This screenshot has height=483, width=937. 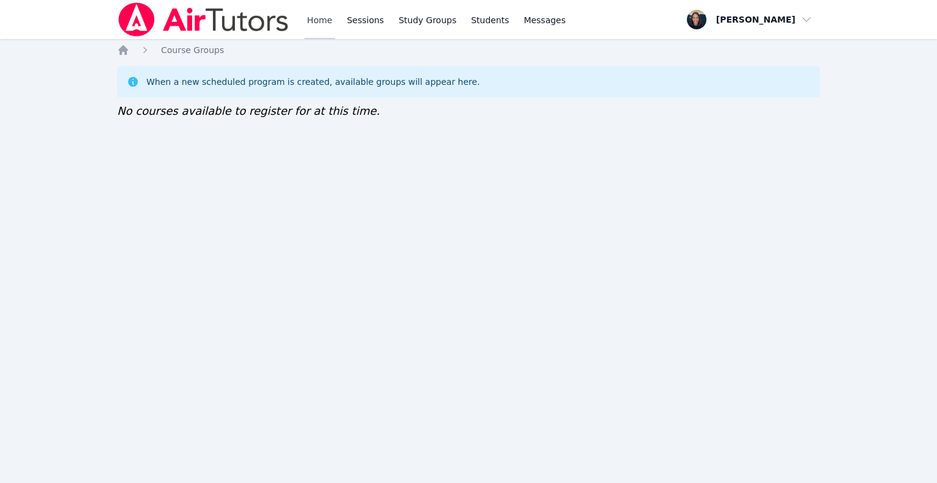 What do you see at coordinates (192, 50) in the screenshot?
I see `span: Course Groups` at bounding box center [192, 50].